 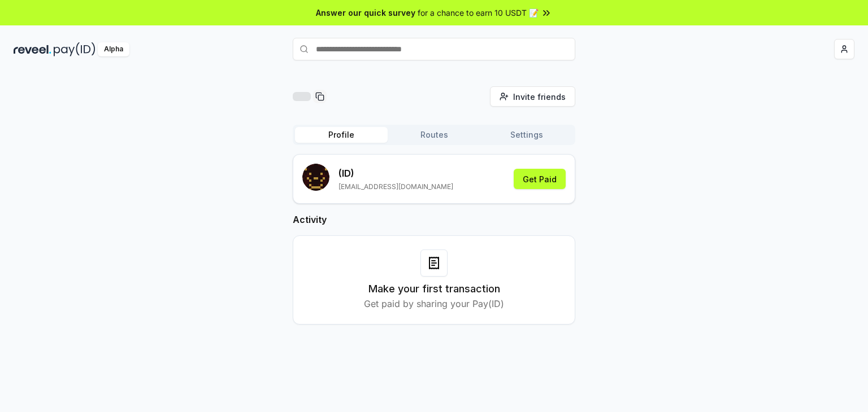 I want to click on h2: Activity, so click(x=434, y=220).